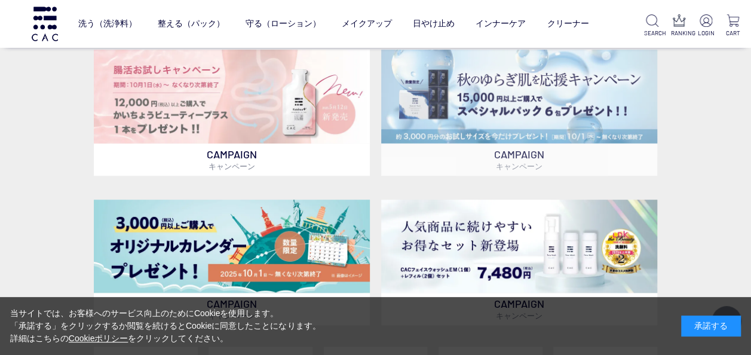 This screenshot has height=355, width=751. Describe the element at coordinates (232, 246) in the screenshot. I see `img: カレンダープレゼント` at that location.